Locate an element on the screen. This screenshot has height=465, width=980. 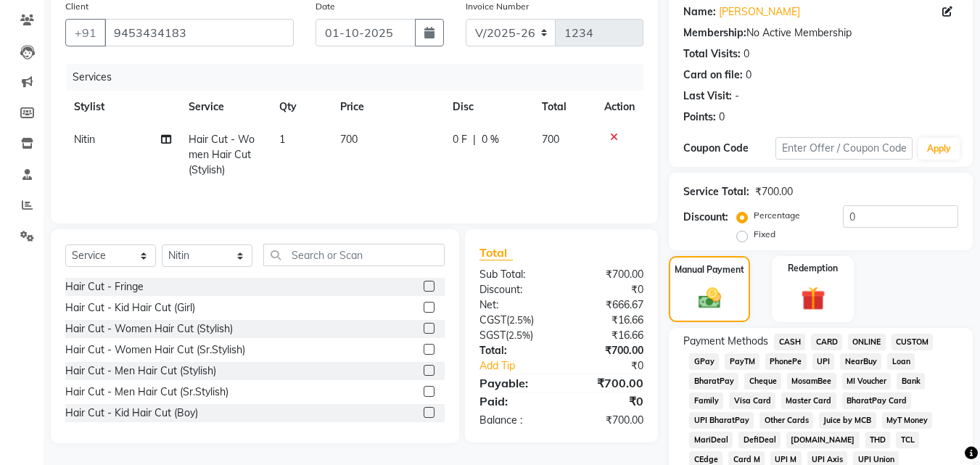
div: Points: is located at coordinates (699, 117).